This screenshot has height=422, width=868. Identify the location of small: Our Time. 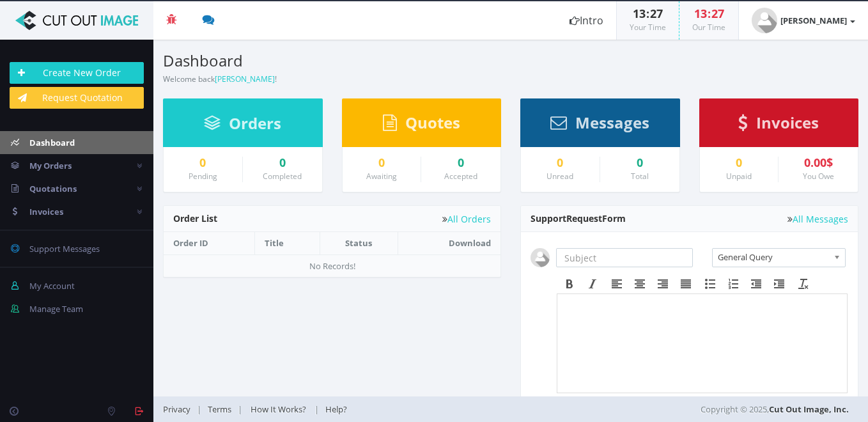
(708, 27).